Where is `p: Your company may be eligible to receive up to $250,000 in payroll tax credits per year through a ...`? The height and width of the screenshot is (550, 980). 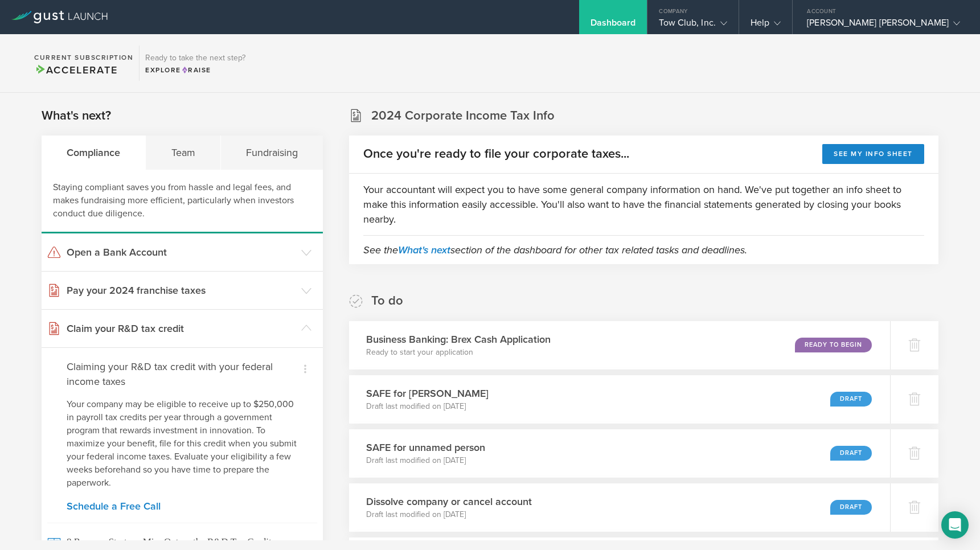
p: Your company may be eligible to receive up to $250,000 in payroll tax credits per year through a ... is located at coordinates (182, 444).